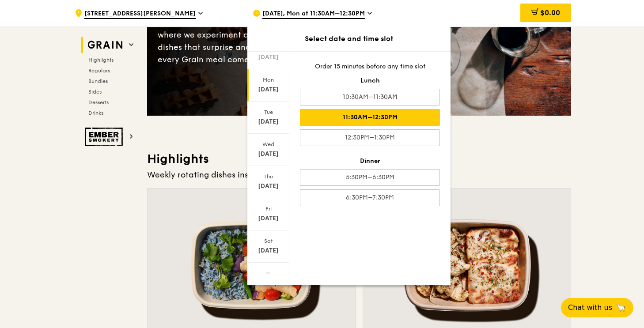 The width and height of the screenshot is (644, 328). What do you see at coordinates (268, 80) in the screenshot?
I see `div: Mon` at bounding box center [268, 80].